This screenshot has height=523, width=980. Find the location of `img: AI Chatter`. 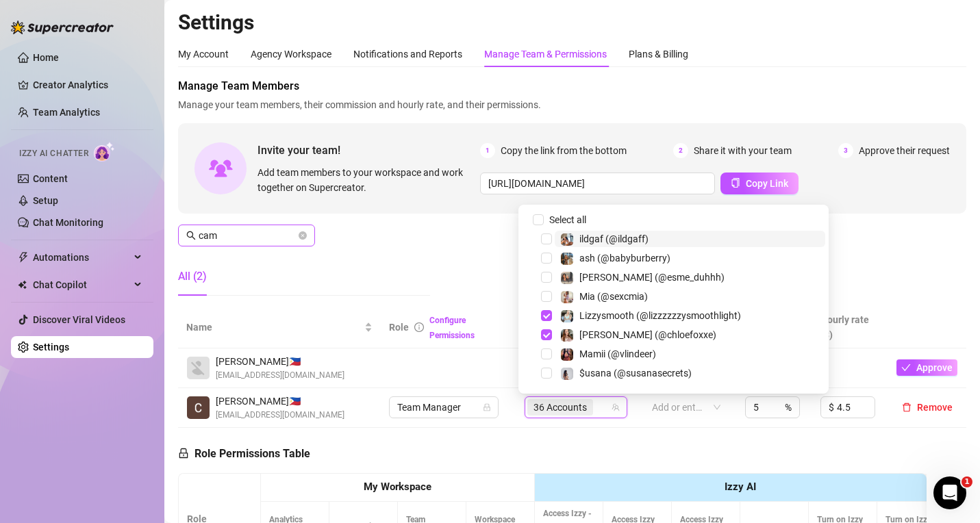

img: AI Chatter is located at coordinates (104, 152).